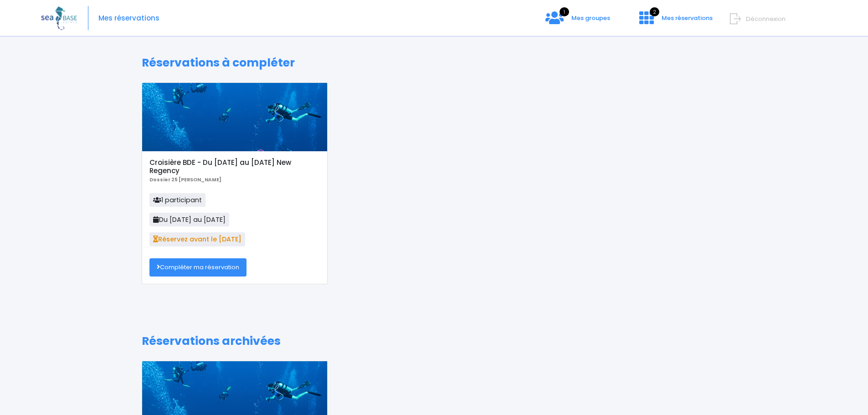 This screenshot has width=868, height=415. What do you see at coordinates (434, 341) in the screenshot?
I see `h1: Réservations archivées` at bounding box center [434, 341].